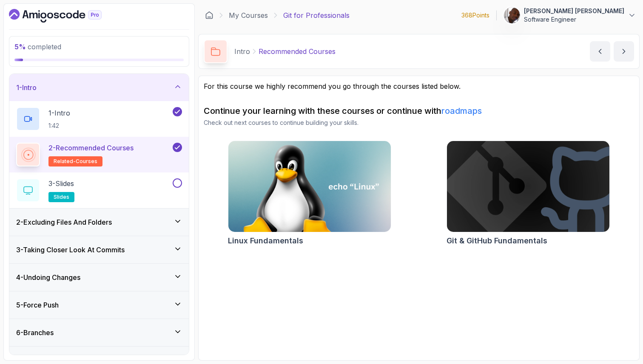 Image resolution: width=643 pixels, height=364 pixels. What do you see at coordinates (35, 333) in the screenshot?
I see `h3: 6 - Branches` at bounding box center [35, 333].